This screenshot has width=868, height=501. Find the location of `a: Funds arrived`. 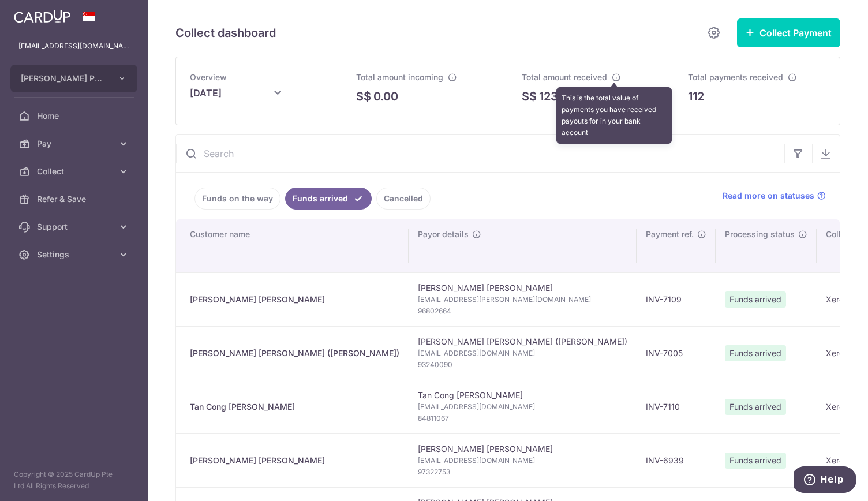

a: Funds arrived is located at coordinates (329, 198).